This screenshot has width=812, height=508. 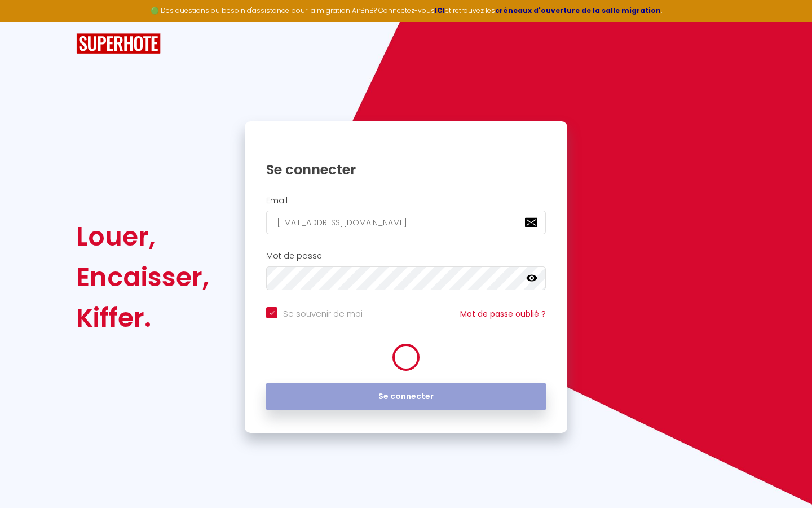 I want to click on img: SuperHote logo, so click(x=118, y=44).